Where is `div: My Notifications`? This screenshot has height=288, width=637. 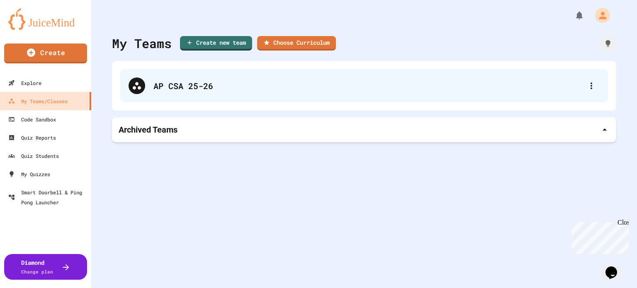
div: My Notifications is located at coordinates (573, 15).